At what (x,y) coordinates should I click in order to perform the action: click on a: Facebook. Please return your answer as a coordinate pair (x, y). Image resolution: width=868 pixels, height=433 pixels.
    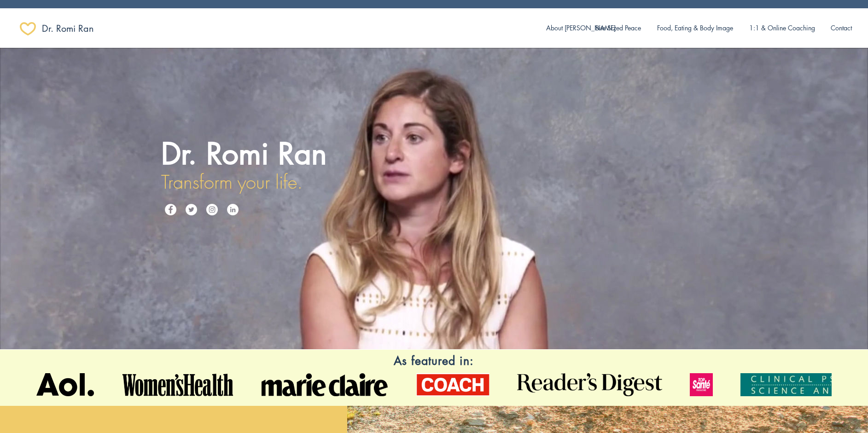
    Looking at the image, I should click on (170, 210).